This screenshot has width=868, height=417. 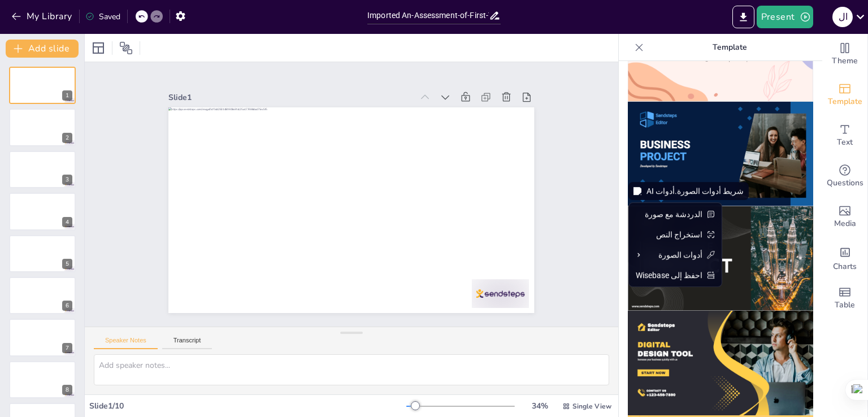 I want to click on div: Add text boxes, so click(x=845, y=136).